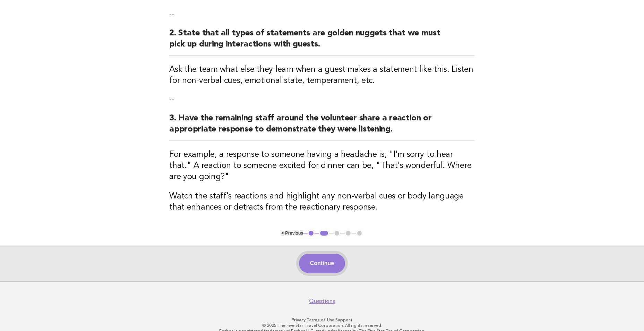 The height and width of the screenshot is (331, 644). What do you see at coordinates (311, 233) in the screenshot?
I see `button: 1` at bounding box center [311, 233].